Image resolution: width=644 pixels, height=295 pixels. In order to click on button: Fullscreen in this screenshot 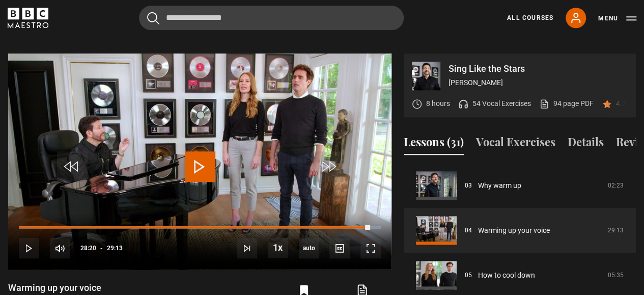, I will do `click(370, 248)`.